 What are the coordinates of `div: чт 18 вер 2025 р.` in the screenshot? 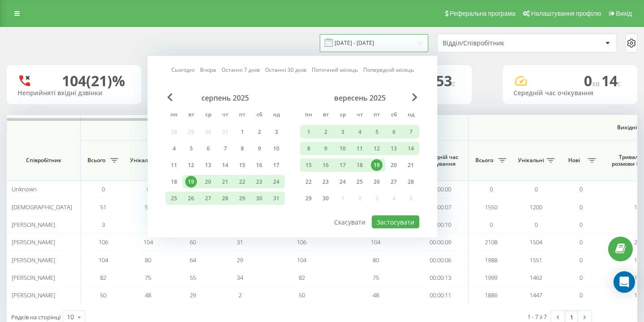 It's located at (360, 165).